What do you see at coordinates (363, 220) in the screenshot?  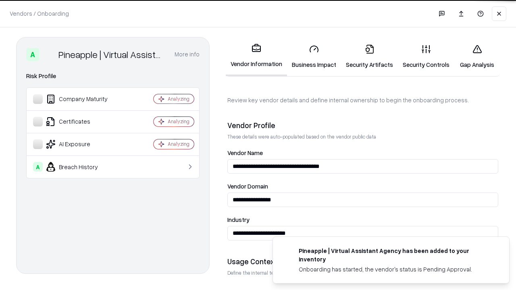 I see `label: Industry` at bounding box center [363, 220].